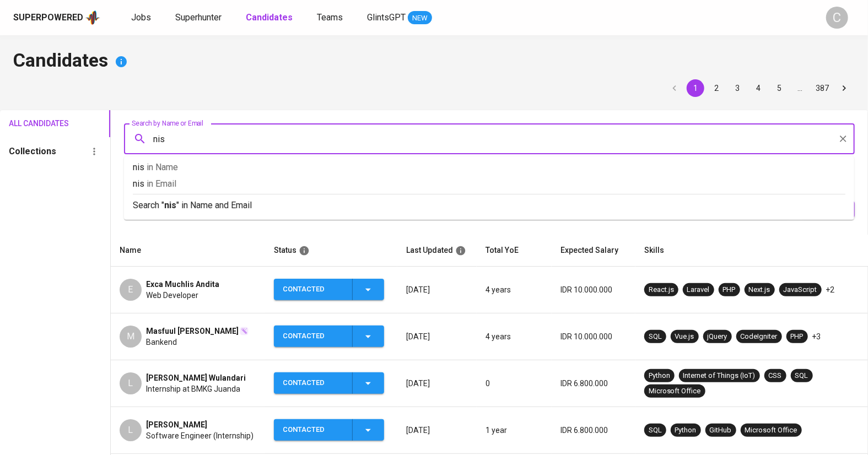  Describe the element at coordinates (269, 17) in the screenshot. I see `b: Candidates` at that location.